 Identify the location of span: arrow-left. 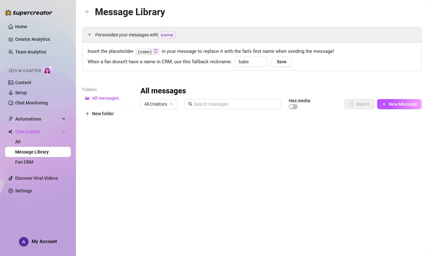
(87, 12).